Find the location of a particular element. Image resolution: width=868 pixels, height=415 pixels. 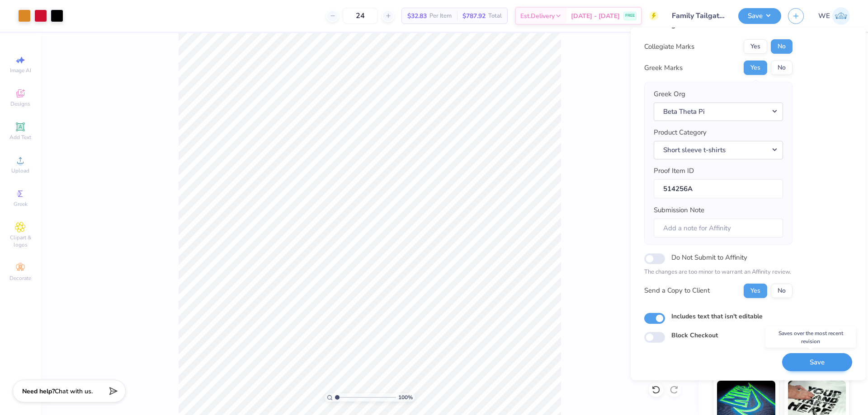

label: Submission Note is located at coordinates (679, 210).